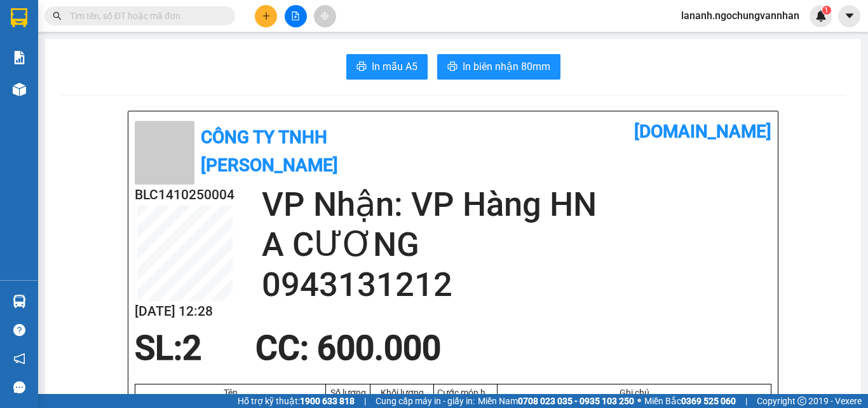 Image resolution: width=868 pixels, height=408 pixels. What do you see at coordinates (395, 66) in the screenshot?
I see `span: In mẫu A5` at bounding box center [395, 66].